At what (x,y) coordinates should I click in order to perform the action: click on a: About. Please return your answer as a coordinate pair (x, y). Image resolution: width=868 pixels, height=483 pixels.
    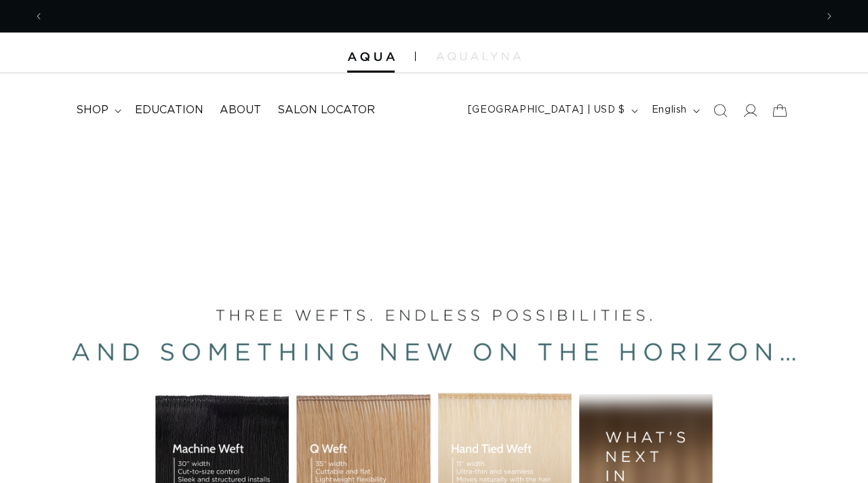
    Looking at the image, I should click on (240, 110).